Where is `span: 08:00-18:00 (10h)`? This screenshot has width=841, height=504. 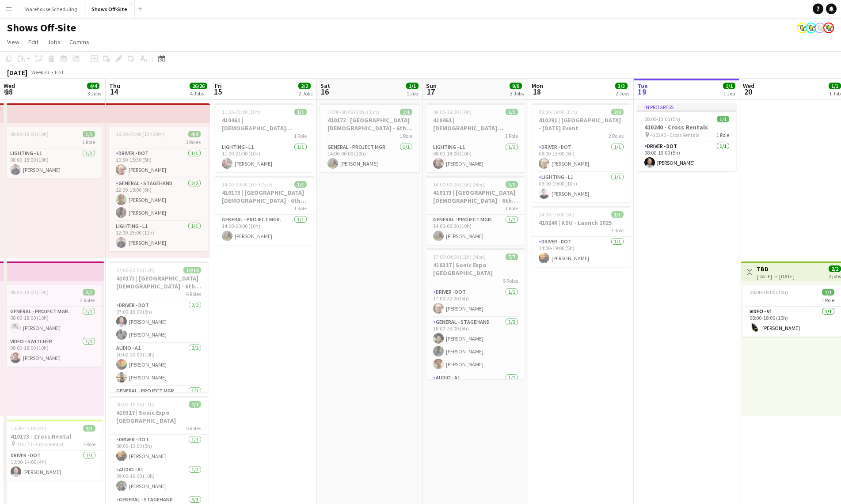 span: 08:00-18:00 (10h) is located at coordinates (29, 134).